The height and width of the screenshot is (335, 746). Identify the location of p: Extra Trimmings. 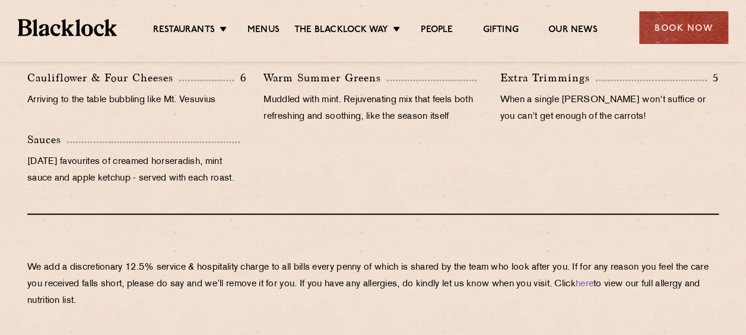
(548, 78).